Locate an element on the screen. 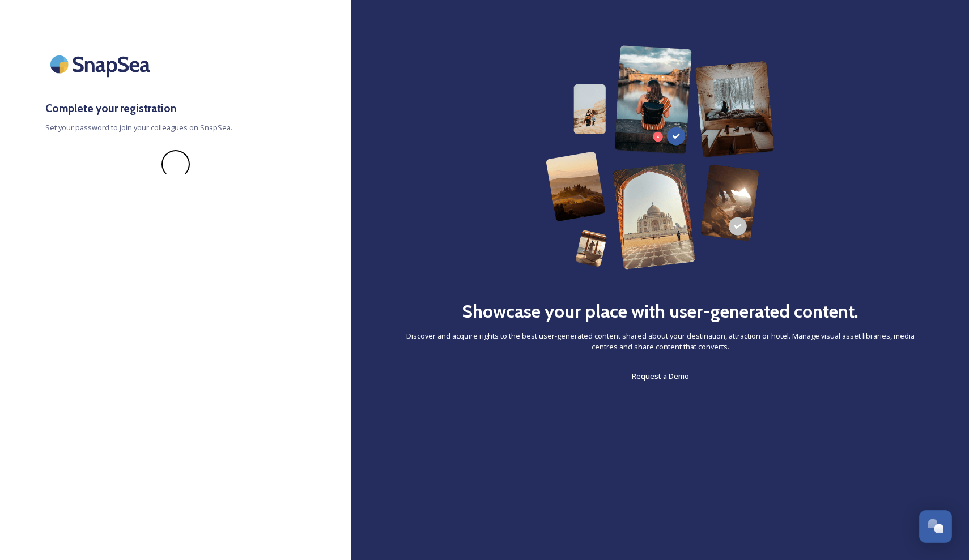 The width and height of the screenshot is (969, 560). h3: Complete your registration is located at coordinates (175, 108).